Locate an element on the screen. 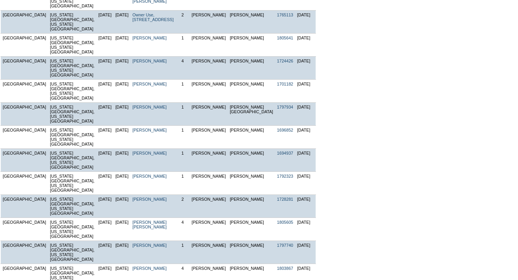 The width and height of the screenshot is (518, 280). a: 1805641 is located at coordinates (285, 38).